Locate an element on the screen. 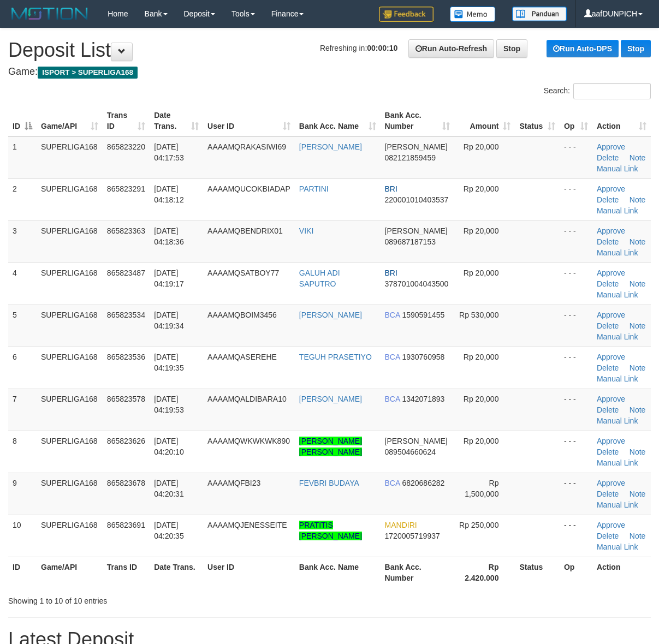 The width and height of the screenshot is (659, 644). td: 9 is located at coordinates (22, 493).